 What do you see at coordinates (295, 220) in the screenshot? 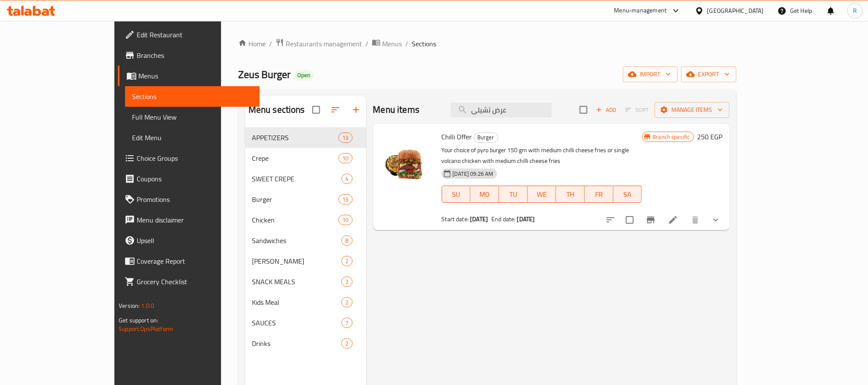
I see `span: Chicken` at bounding box center [295, 220].